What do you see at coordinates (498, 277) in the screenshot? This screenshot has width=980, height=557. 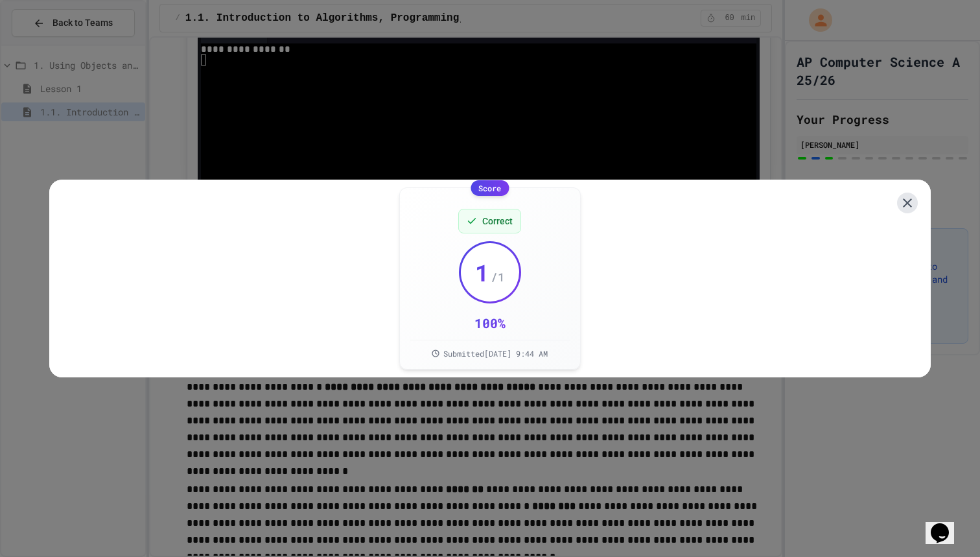 I see `span: / 1` at bounding box center [498, 277].